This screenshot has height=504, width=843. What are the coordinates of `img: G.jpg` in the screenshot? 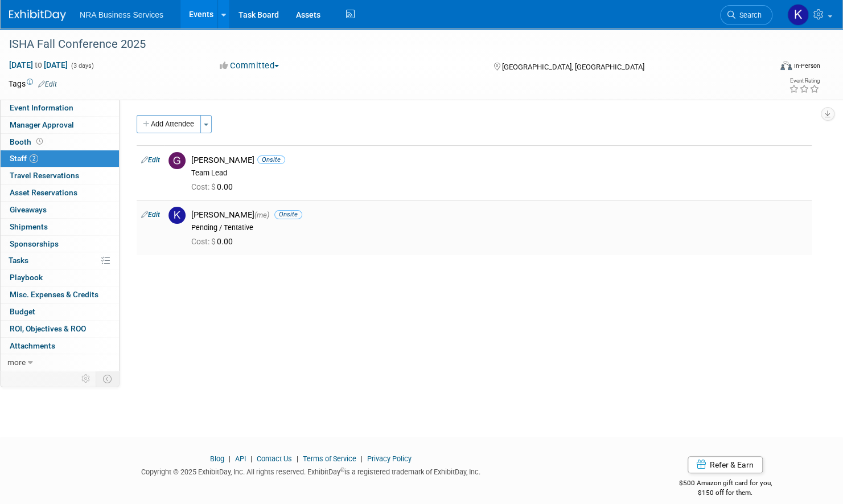 It's located at (177, 161).